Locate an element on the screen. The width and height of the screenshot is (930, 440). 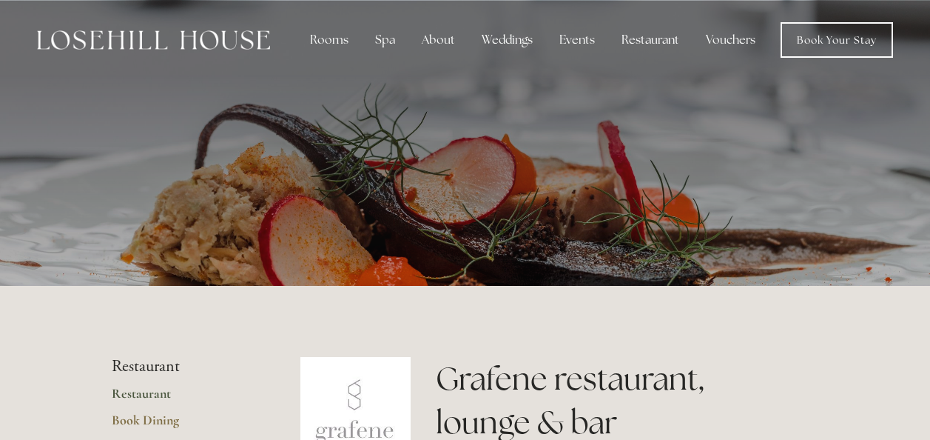
a: Restaurant is located at coordinates (182, 398).